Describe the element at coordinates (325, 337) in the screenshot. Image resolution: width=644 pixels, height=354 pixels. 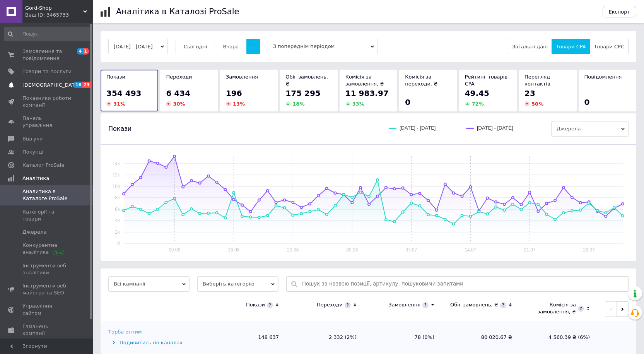
I see `td: 2 332 (2%)` at that location.